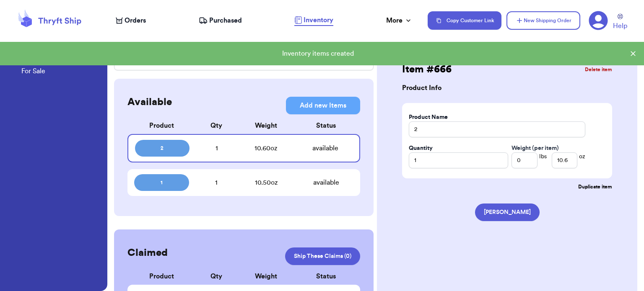  What do you see at coordinates (464, 20) in the screenshot?
I see `button: Copy Customer Link` at bounding box center [464, 20].